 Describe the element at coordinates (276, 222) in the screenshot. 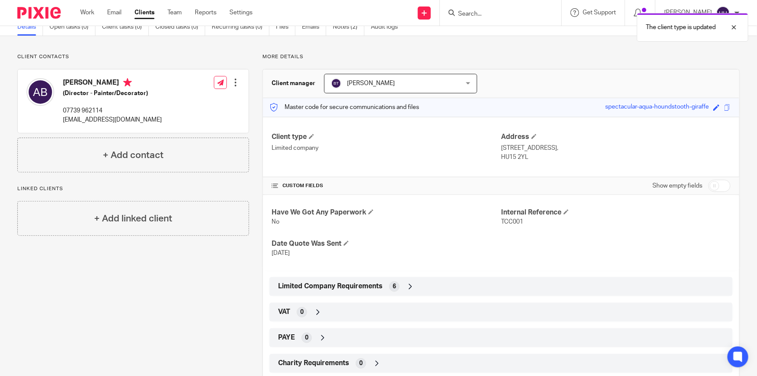

I see `span: No` at that location.